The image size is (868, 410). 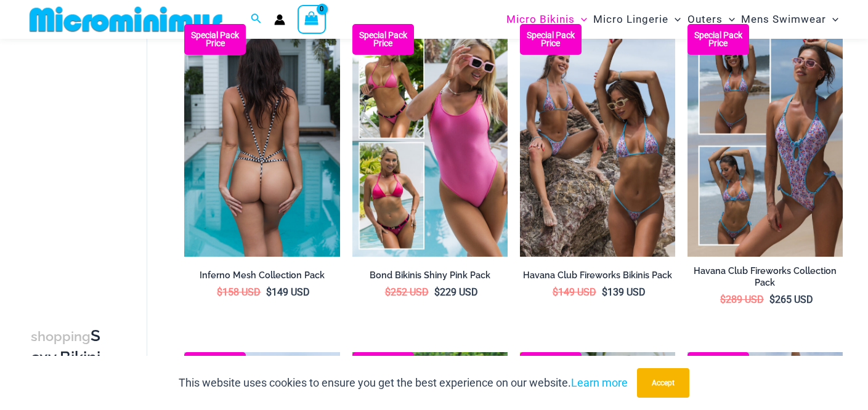 I want to click on h2: Inferno Mesh Collection Pack, so click(x=262, y=275).